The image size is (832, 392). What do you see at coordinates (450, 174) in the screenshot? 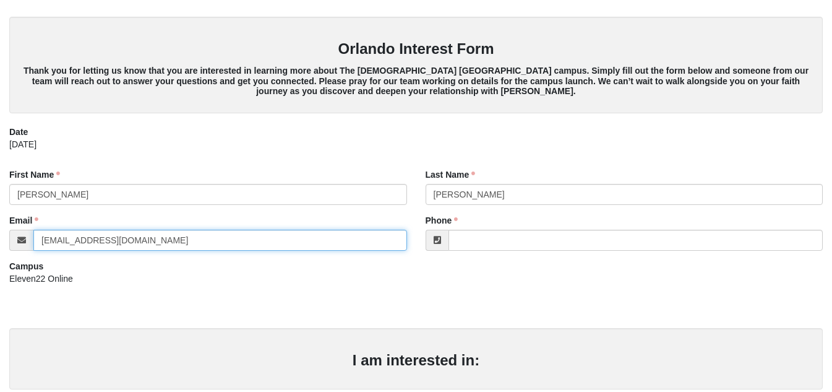
I see `label: Last Name` at bounding box center [450, 174].